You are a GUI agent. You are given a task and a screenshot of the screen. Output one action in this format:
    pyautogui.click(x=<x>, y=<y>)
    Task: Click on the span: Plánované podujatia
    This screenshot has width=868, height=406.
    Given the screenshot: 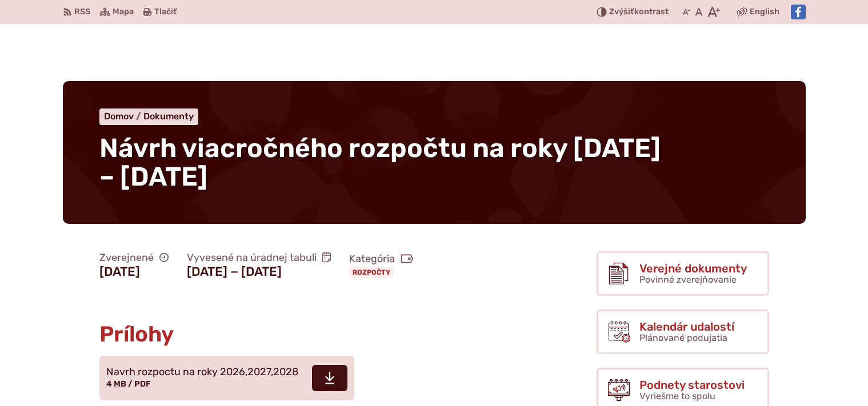 What is the action you would take?
    pyautogui.click(x=683, y=337)
    